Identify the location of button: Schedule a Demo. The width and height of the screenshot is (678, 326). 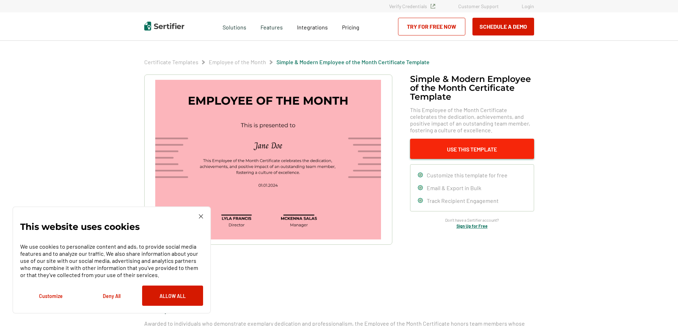
(504, 27).